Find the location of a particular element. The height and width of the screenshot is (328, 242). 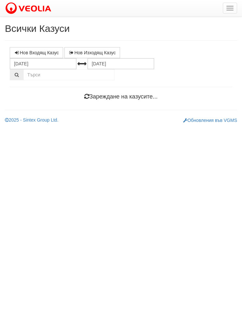

img: VeoliaLogo.png is located at coordinates (30, 8).